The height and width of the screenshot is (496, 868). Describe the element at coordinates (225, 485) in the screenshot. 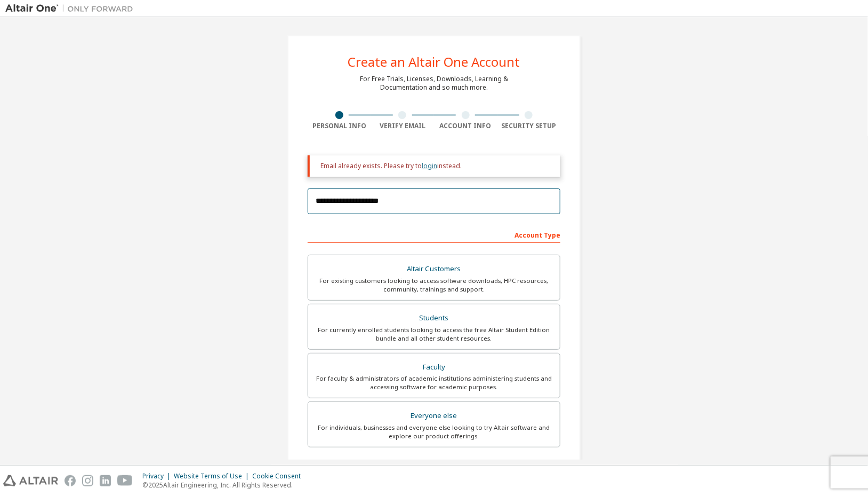

I see `p: © 2025 Altair Engineering, Inc. All Rights Reserved.` at that location.